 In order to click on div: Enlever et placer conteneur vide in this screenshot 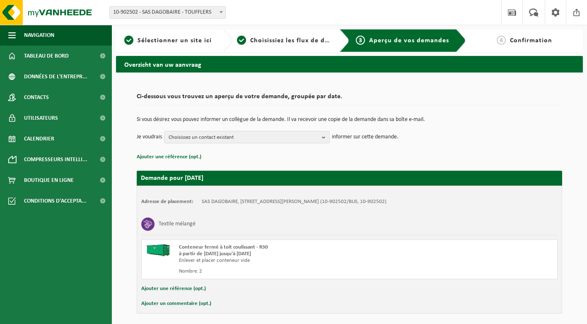, I will do `click(281, 261)`.